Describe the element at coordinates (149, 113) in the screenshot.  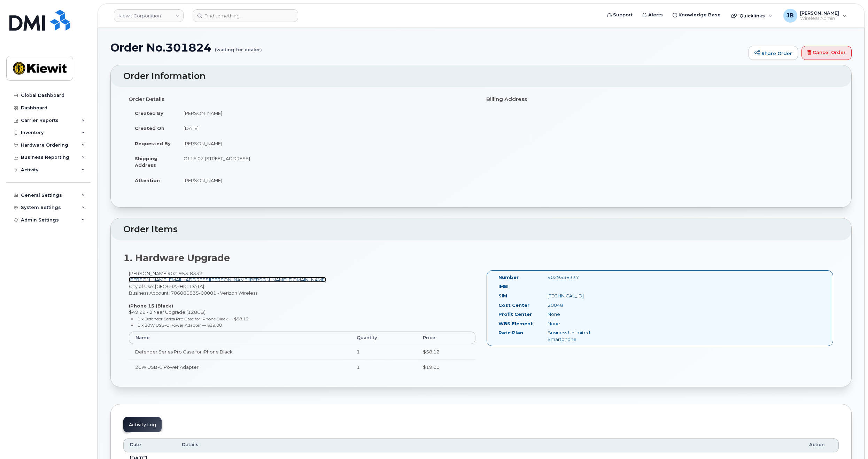
I see `strong: Created By` at that location.